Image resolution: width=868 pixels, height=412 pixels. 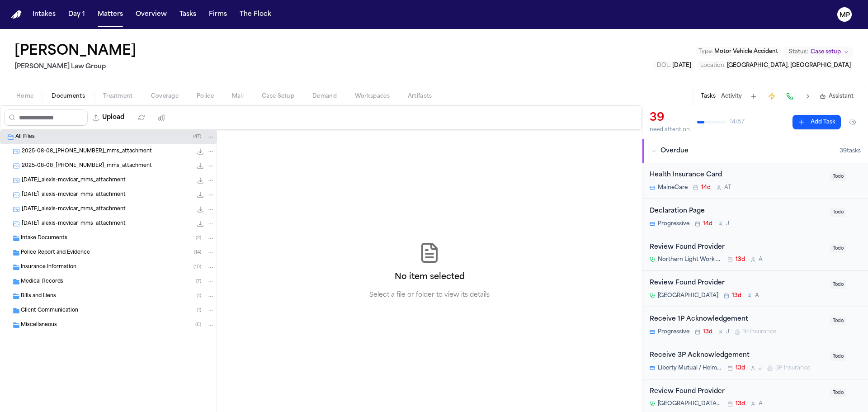 What do you see at coordinates (278, 96) in the screenshot?
I see `span: Case Setup` at bounding box center [278, 96].